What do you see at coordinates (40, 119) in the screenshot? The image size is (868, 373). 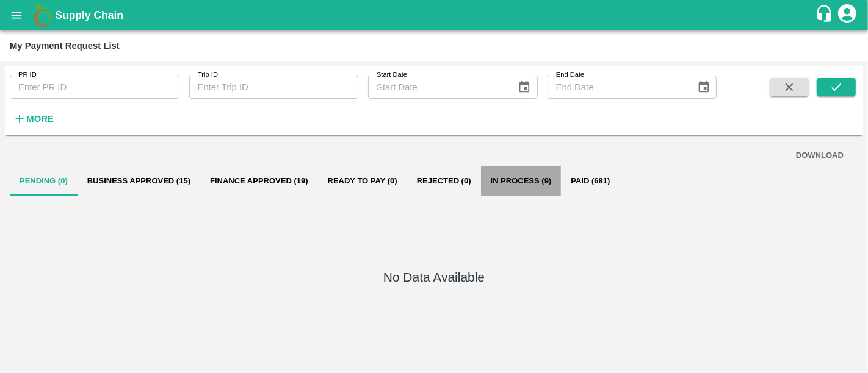 I see `strong: More` at bounding box center [40, 119].